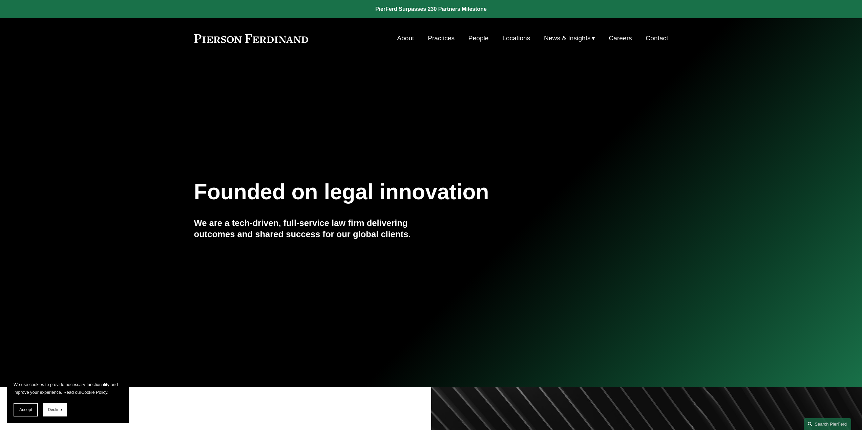 The image size is (862, 430). I want to click on a: About, so click(405, 38).